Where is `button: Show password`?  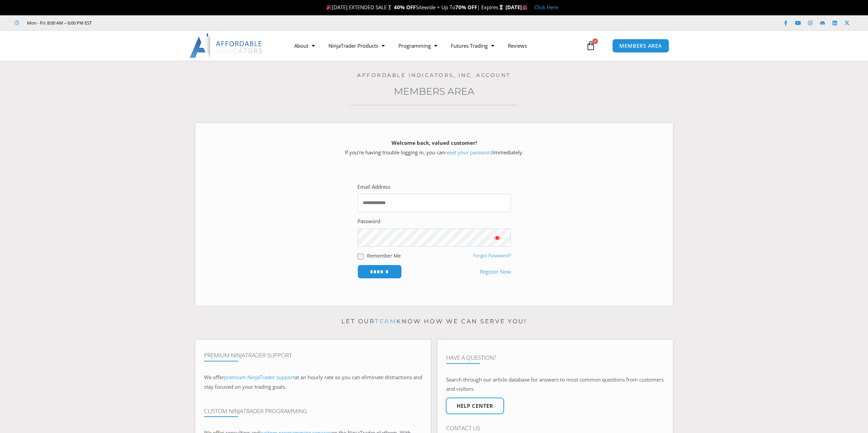
button: Show password is located at coordinates (498, 237).